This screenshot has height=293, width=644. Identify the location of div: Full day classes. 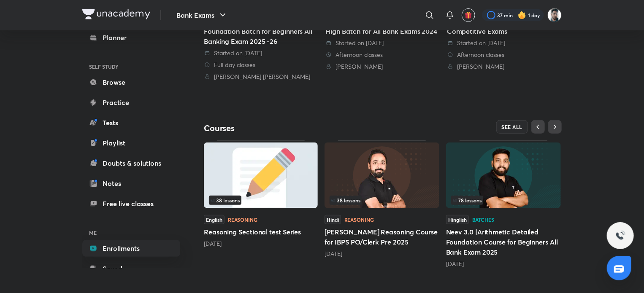
(261, 65).